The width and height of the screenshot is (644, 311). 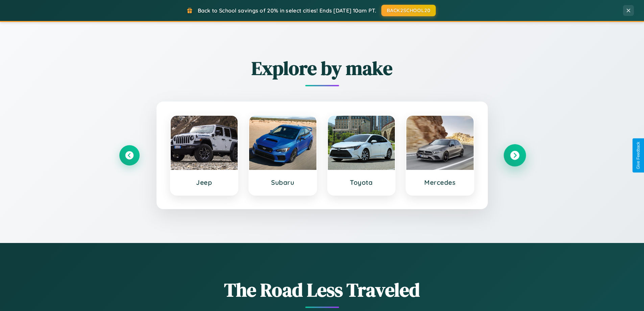 I want to click on div: Give Feedback, so click(x=638, y=155).